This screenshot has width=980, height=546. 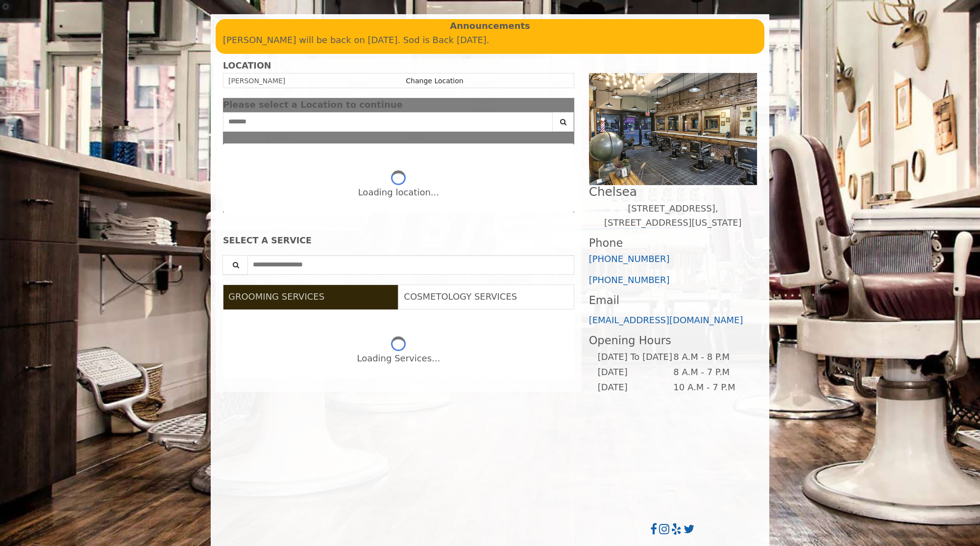 What do you see at coordinates (398, 344) in the screenshot?
I see `div: Grooming services` at bounding box center [398, 344].